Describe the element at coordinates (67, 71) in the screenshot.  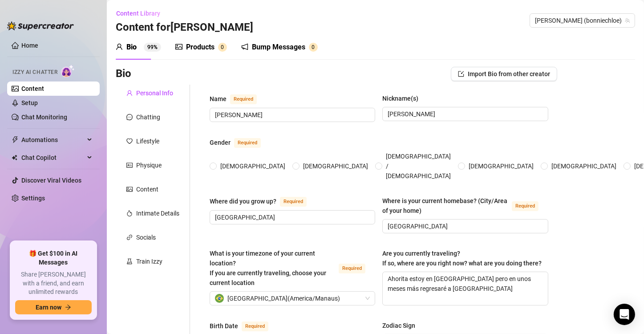
I see `img: AI Chatter` at that location.